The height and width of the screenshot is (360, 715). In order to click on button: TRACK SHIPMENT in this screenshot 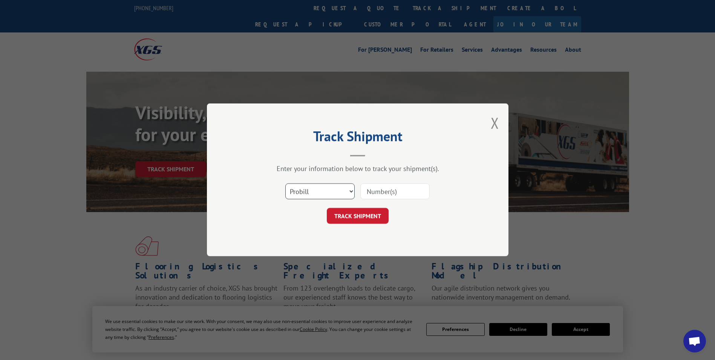, I will do `click(358, 216)`.